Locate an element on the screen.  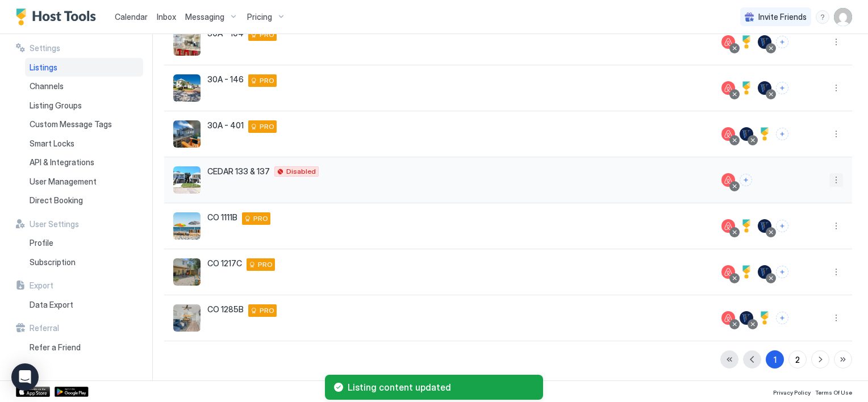
span: Pricing is located at coordinates (260, 17).